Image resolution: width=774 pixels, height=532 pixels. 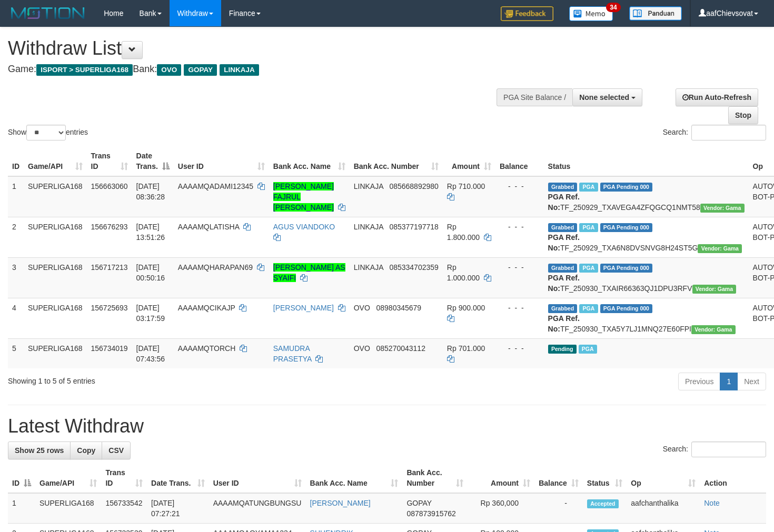 I want to click on span: CSV, so click(x=116, y=450).